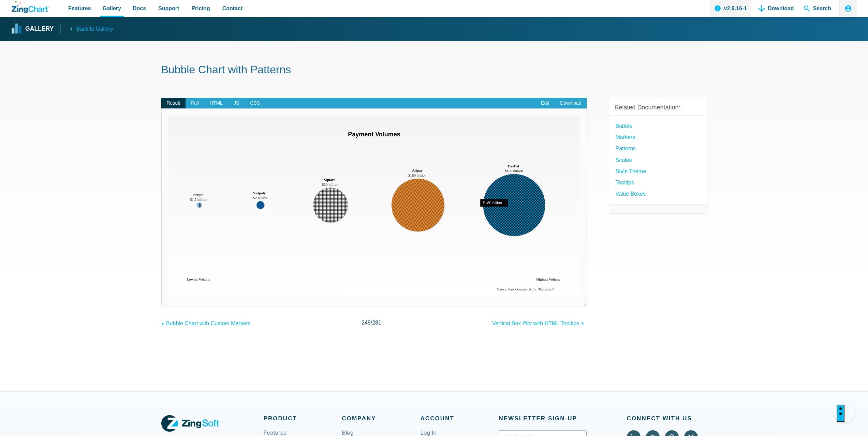 This screenshot has height=436, width=868. I want to click on span: Result, so click(174, 103).